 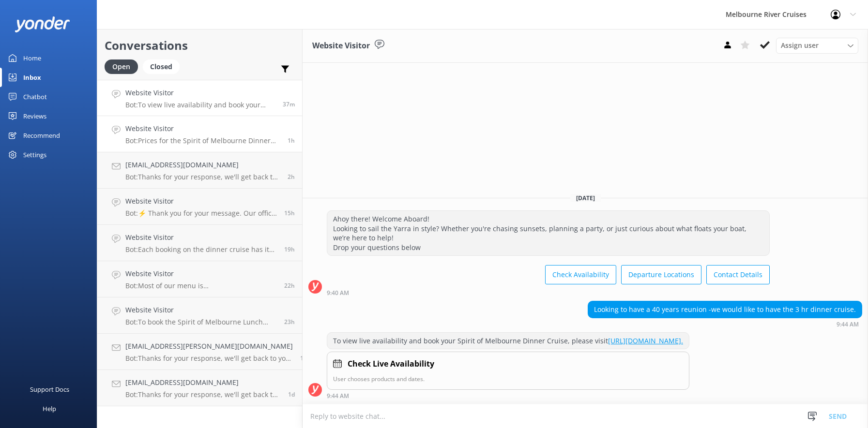 I want to click on p: Bot: Prices for the Spirit of Melbourne Dinner Cruise start from $195 for adults, $120 for teens ..., so click(x=203, y=141).